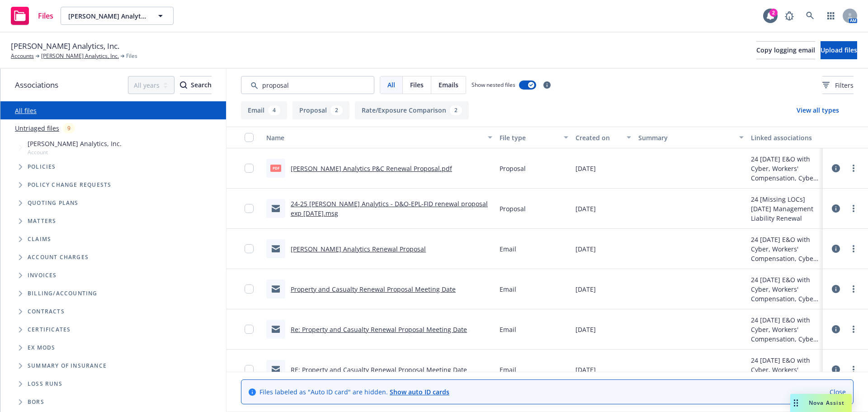 This screenshot has height=412, width=868. What do you see at coordinates (22, 56) in the screenshot?
I see `a: Accounts` at bounding box center [22, 56].